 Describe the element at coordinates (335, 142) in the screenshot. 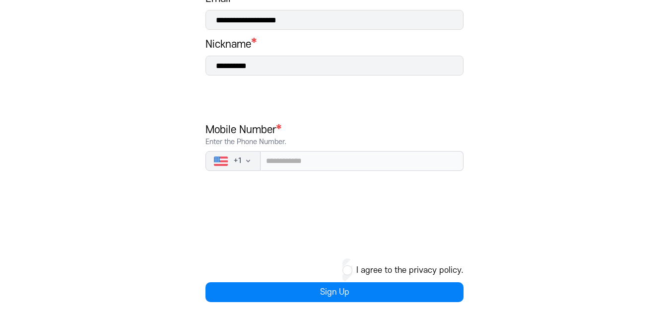

I see `p: Enter the Phone Number.` at that location.